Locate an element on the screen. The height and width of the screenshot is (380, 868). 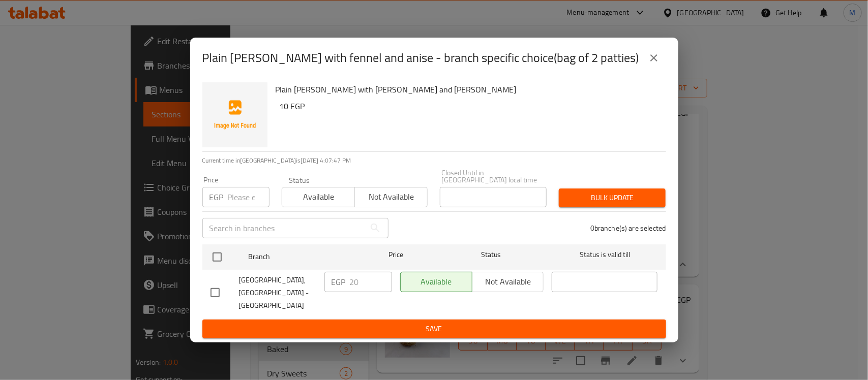
p: 0 branche(s) are selected is located at coordinates (628, 228).